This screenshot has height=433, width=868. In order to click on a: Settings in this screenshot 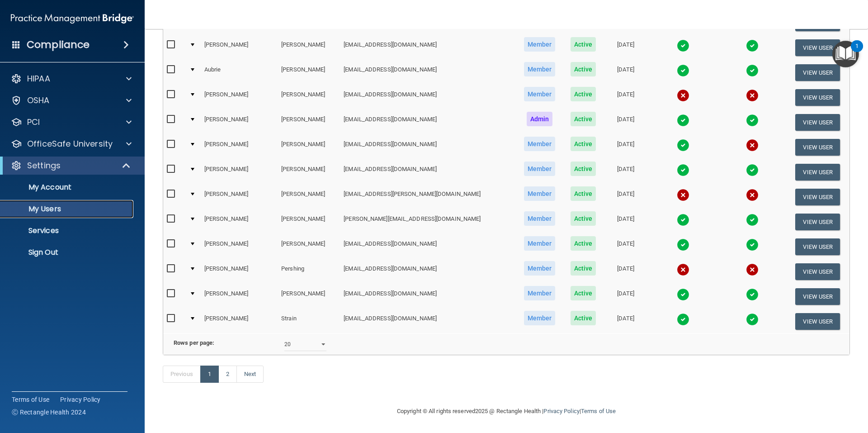, I will do `click(71, 166)`.